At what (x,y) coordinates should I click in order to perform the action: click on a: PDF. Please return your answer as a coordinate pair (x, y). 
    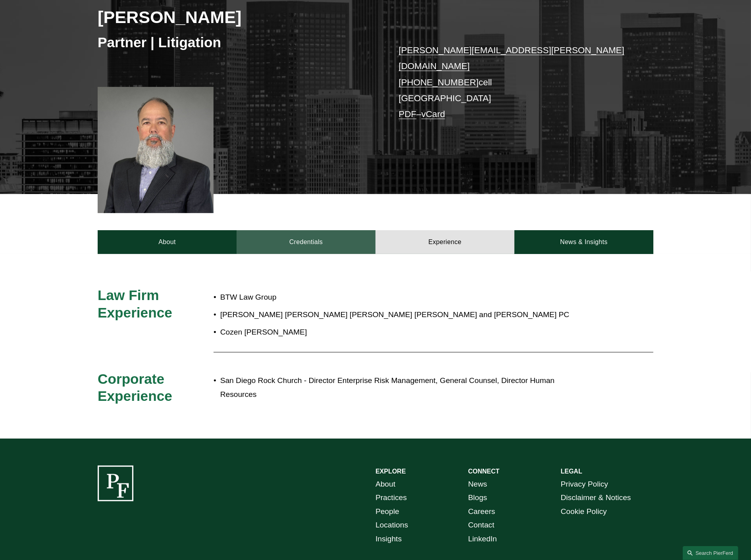
    Looking at the image, I should click on (408, 114).